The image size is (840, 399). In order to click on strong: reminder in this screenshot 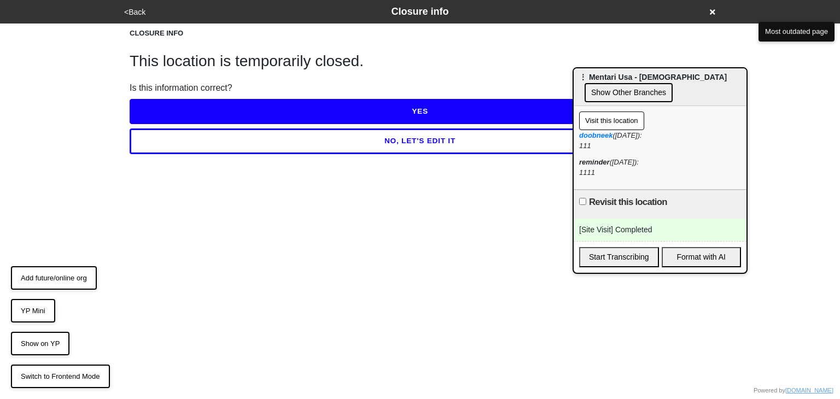, I will do `click(594, 162)`.